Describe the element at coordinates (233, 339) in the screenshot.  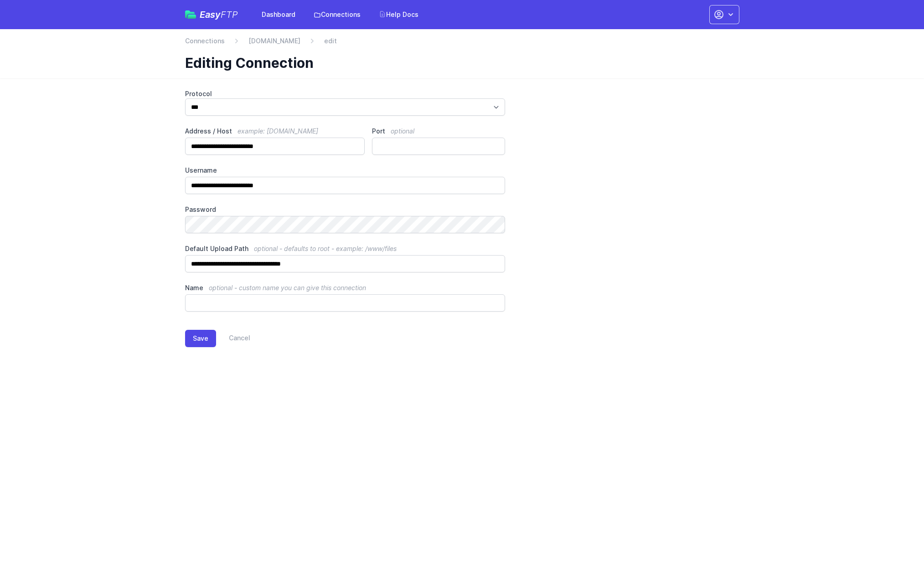
I see `a: Cancel` at that location.